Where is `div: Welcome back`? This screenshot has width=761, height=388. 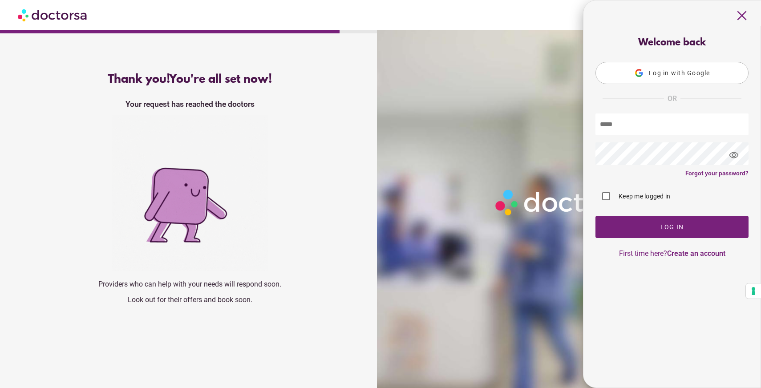 div: Welcome back is located at coordinates (672, 43).